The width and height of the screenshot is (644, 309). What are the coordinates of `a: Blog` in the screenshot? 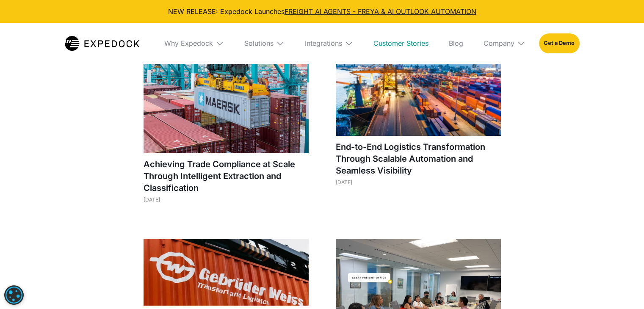 It's located at (456, 43).